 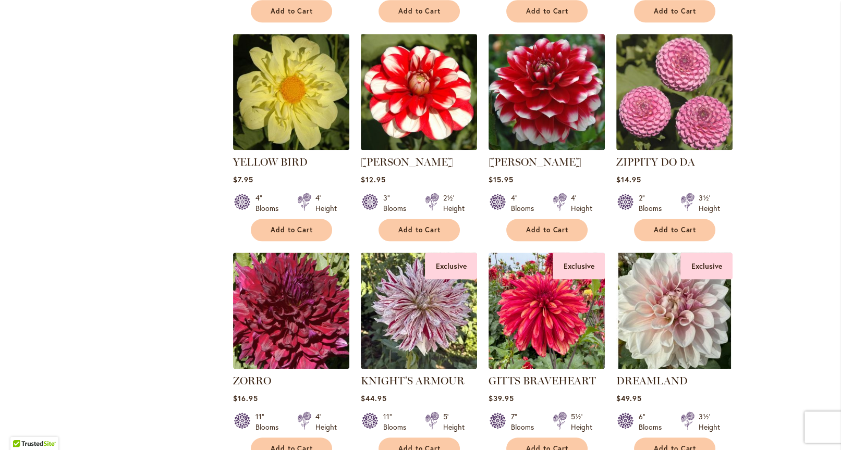 I want to click on span: $7.95, so click(x=243, y=179).